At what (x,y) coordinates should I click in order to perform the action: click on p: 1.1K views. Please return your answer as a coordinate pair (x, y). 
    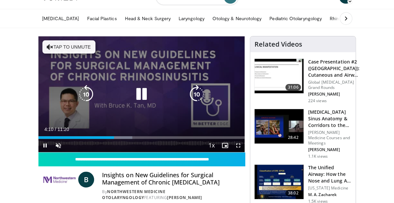
    Looking at the image, I should click on (317, 157).